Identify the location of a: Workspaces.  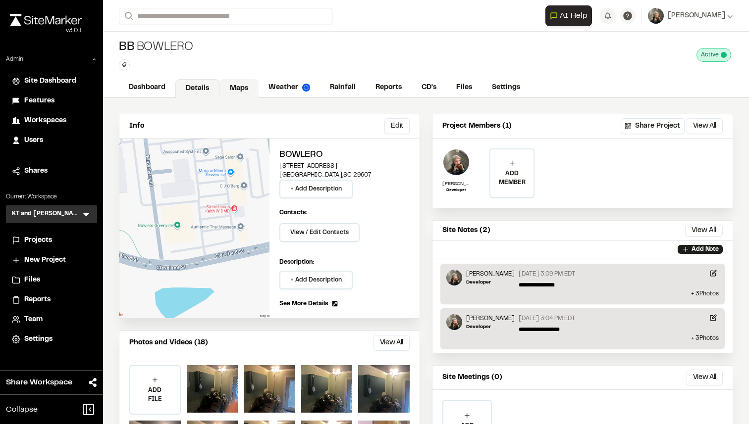
(52, 121).